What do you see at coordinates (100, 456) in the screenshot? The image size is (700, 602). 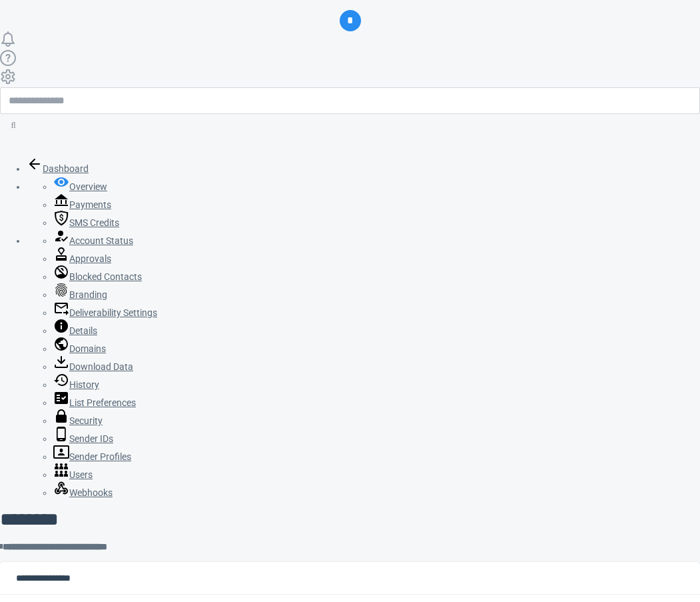 I see `span: Sender Profiles` at bounding box center [100, 456].